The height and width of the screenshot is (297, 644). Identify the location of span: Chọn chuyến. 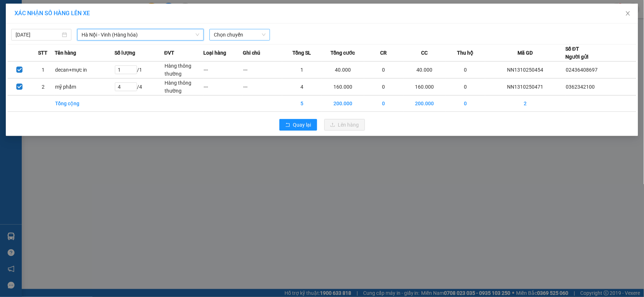
(240, 35).